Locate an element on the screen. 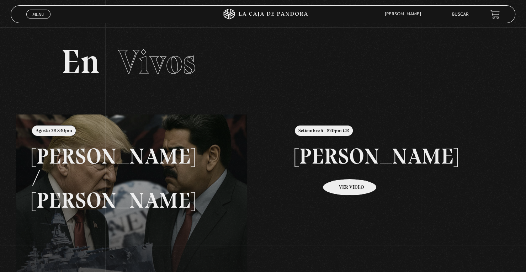 The height and width of the screenshot is (272, 526). span: Cerrar is located at coordinates (38, 21).